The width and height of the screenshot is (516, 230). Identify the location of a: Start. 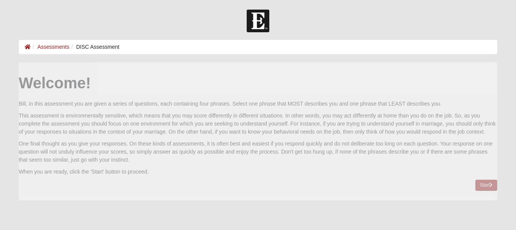
(486, 185).